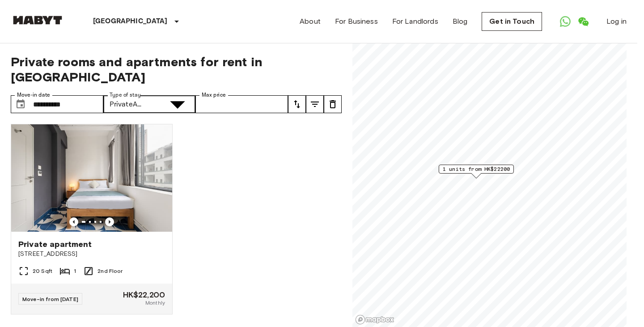 This screenshot has height=327, width=644. What do you see at coordinates (110, 271) in the screenshot?
I see `span: 2nd Floor` at bounding box center [110, 271].